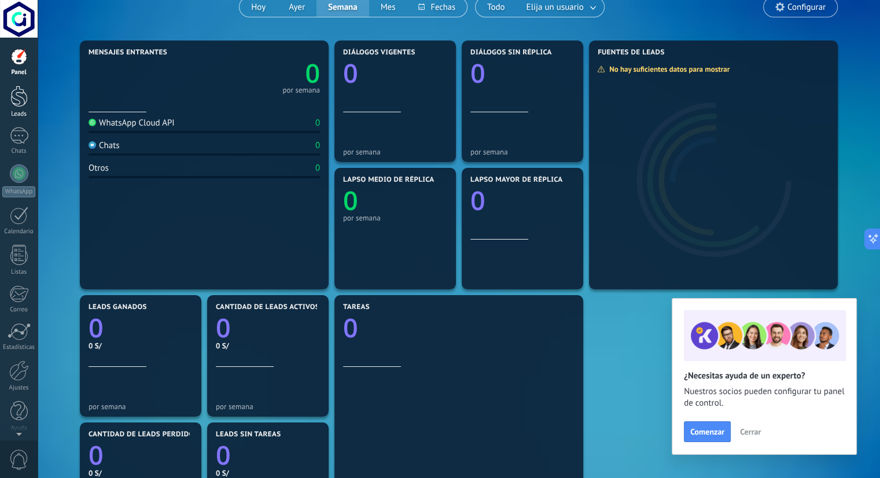 Image resolution: width=880 pixels, height=478 pixels. Describe the element at coordinates (92, 145) in the screenshot. I see `img: Chats` at that location.